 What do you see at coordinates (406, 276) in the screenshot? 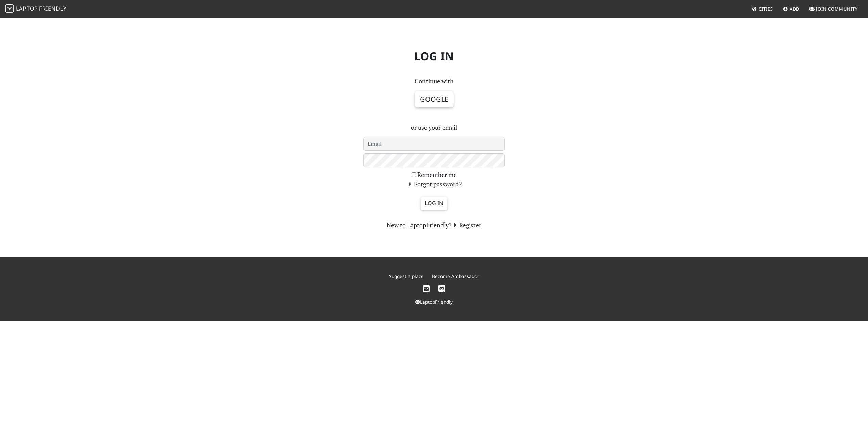
I see `a: Suggest a place` at bounding box center [406, 276].